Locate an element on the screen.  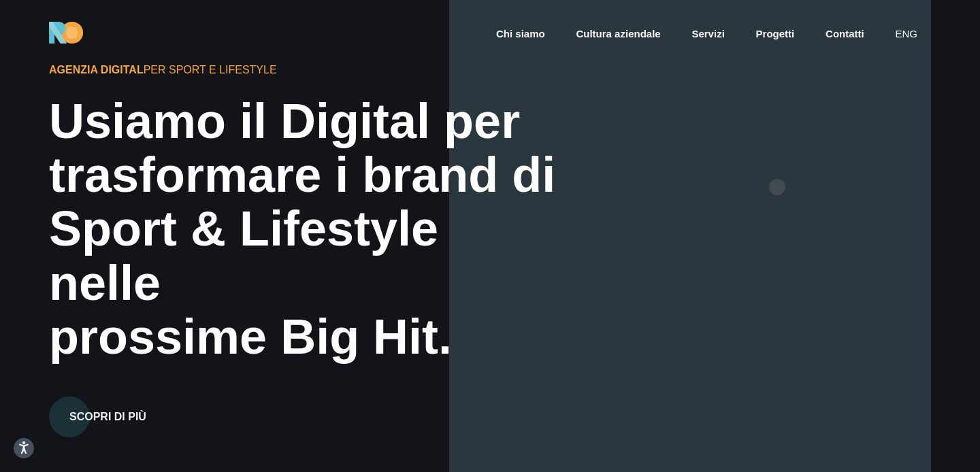
img: Ride On Agency is located at coordinates (66, 33).